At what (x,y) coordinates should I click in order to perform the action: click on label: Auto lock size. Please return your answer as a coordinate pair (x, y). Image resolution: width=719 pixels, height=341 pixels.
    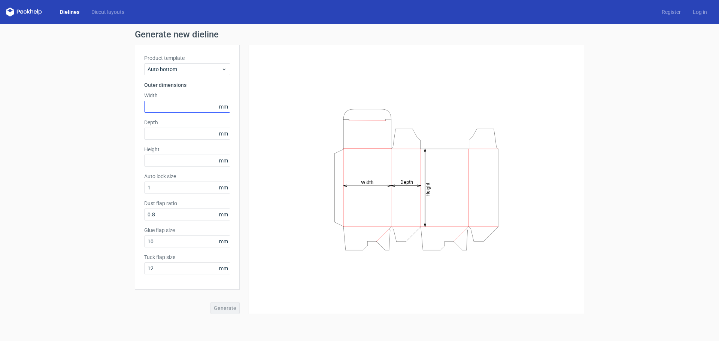
    Looking at the image, I should click on (187, 176).